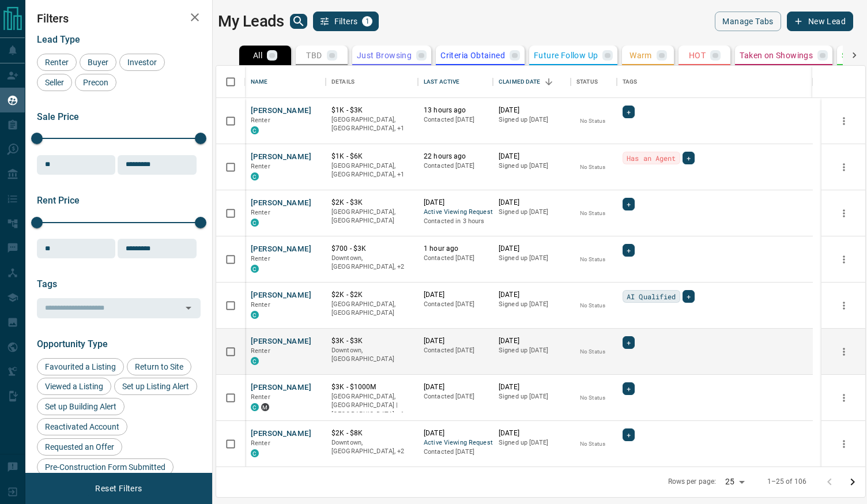  Describe the element at coordinates (532, 82) in the screenshot. I see `div: Claimed Date` at that location.